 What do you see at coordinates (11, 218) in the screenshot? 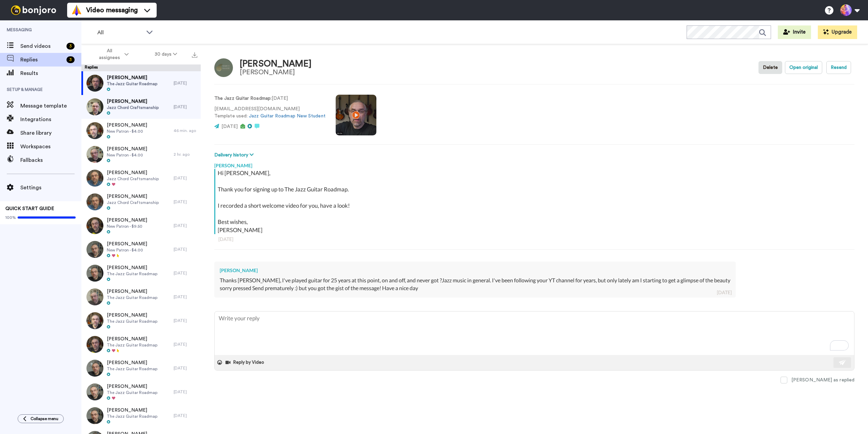
I see `span: 100%` at bounding box center [11, 218].